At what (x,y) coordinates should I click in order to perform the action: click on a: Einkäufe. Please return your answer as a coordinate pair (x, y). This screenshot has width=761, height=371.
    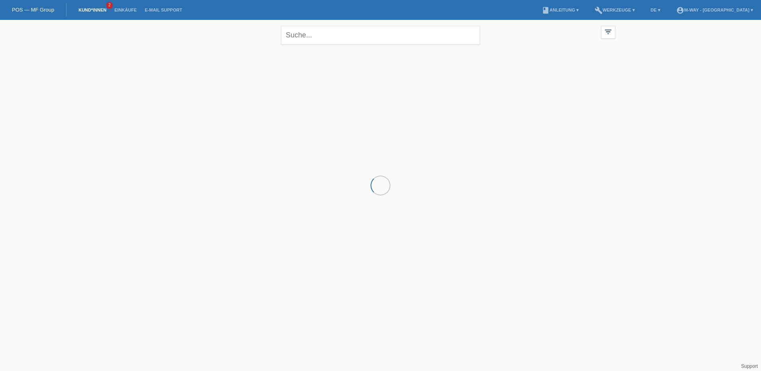
    Looking at the image, I should click on (125, 10).